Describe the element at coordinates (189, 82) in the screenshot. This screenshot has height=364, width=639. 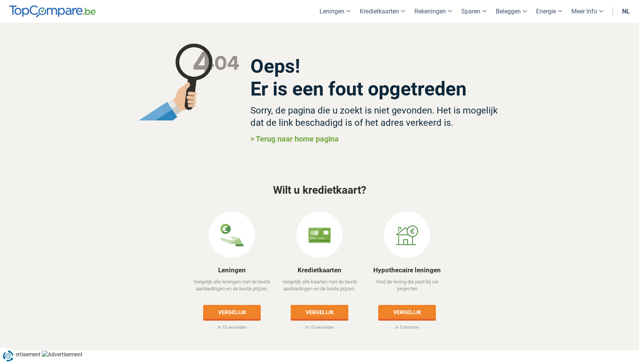
I see `img: magnifying glass not found` at that location.